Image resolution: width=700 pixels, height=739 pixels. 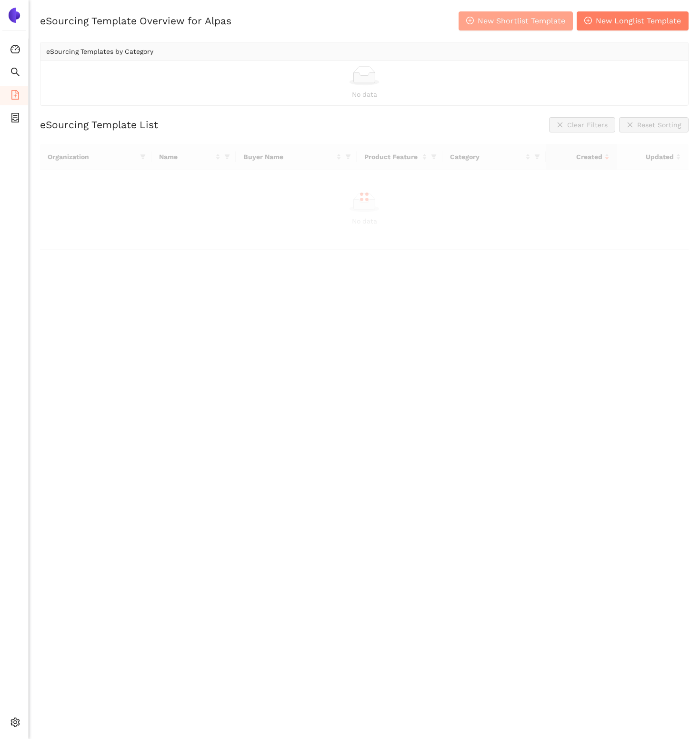 What do you see at coordinates (135, 20) in the screenshot?
I see `h2: eSourcing Template Overview for Alpas` at bounding box center [135, 20].